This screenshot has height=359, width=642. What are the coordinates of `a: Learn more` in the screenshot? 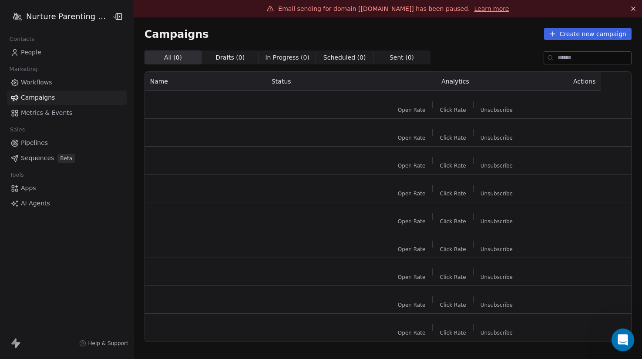 It's located at (492, 9).